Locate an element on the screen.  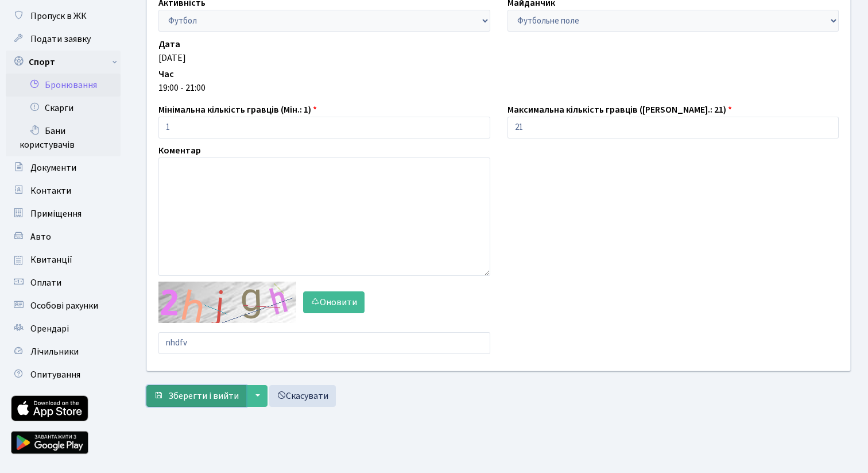
span: Авто is located at coordinates (41, 236).